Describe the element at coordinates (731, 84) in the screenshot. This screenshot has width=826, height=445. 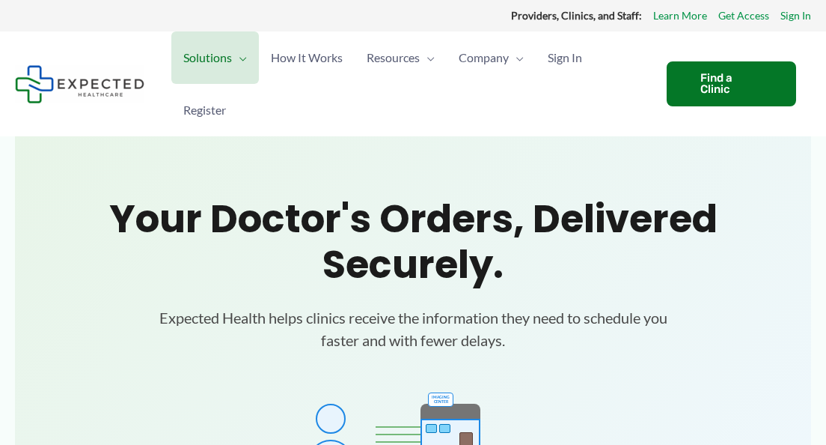
I see `a: Find a Clinic` at that location.